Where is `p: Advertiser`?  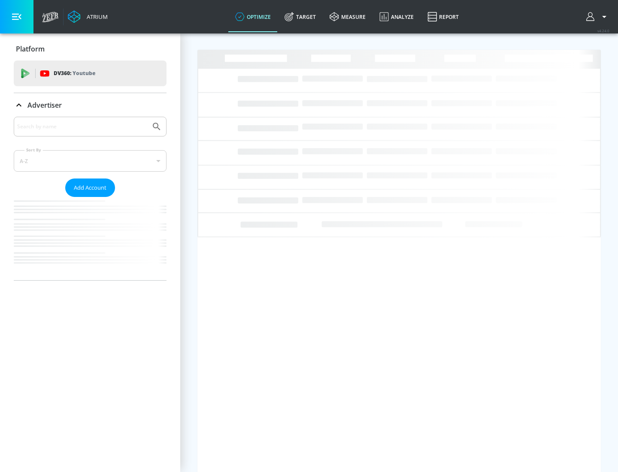
p: Advertiser is located at coordinates (45, 105).